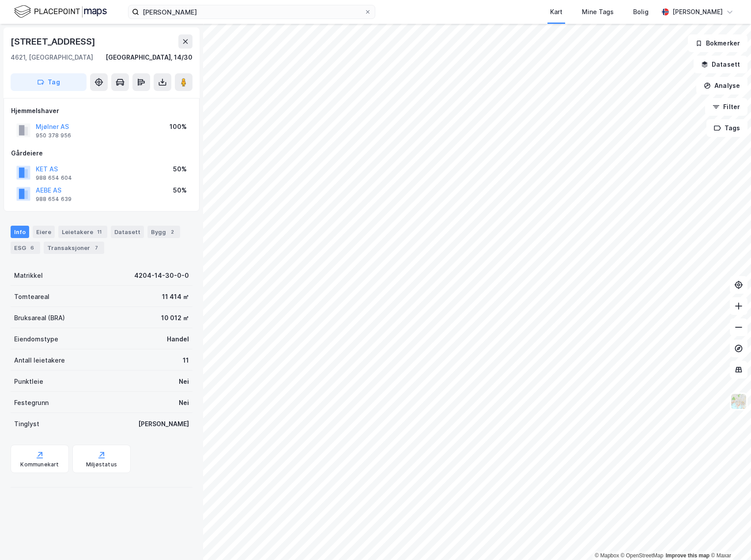  Describe the element at coordinates (54, 135) in the screenshot. I see `div: 950 378 956` at that location.